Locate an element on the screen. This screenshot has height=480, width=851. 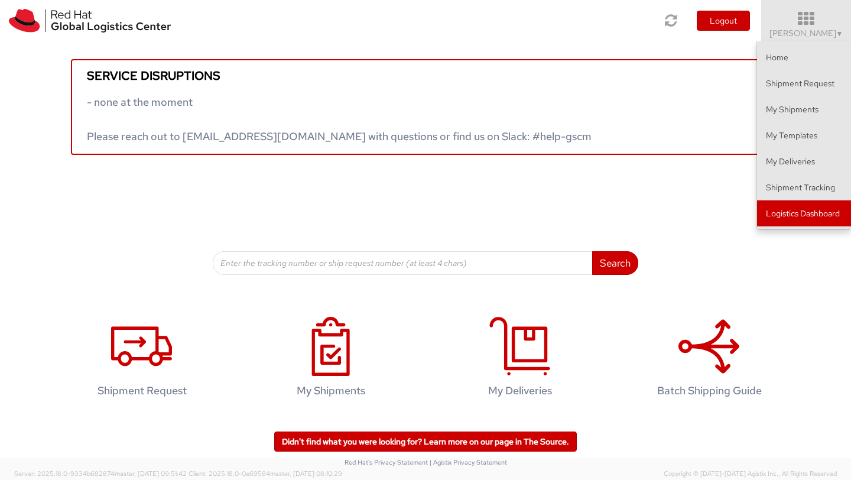
span: Server: 2025.18.0-9334b682874 is located at coordinates (100, 473).